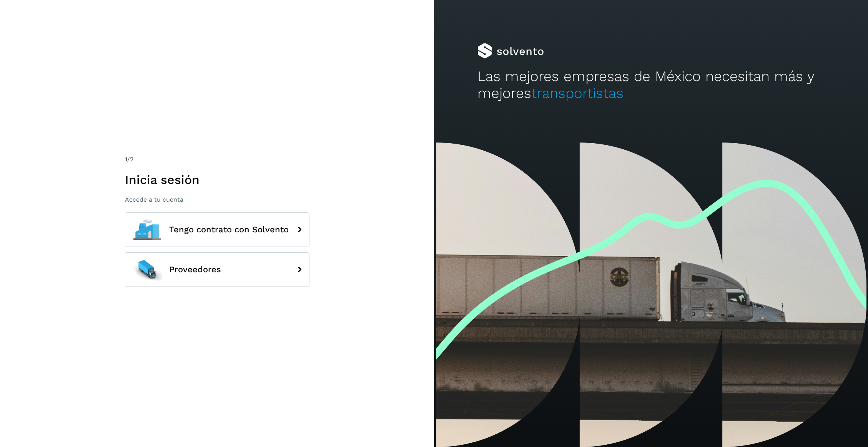 This screenshot has width=868, height=447. What do you see at coordinates (217, 199) in the screenshot?
I see `p: Accede a tu cuenta` at bounding box center [217, 199].